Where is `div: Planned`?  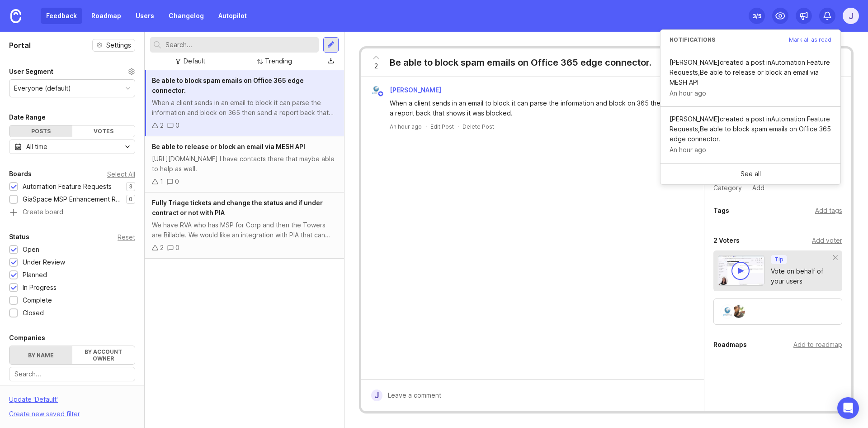
div: Planned is located at coordinates (35, 275).